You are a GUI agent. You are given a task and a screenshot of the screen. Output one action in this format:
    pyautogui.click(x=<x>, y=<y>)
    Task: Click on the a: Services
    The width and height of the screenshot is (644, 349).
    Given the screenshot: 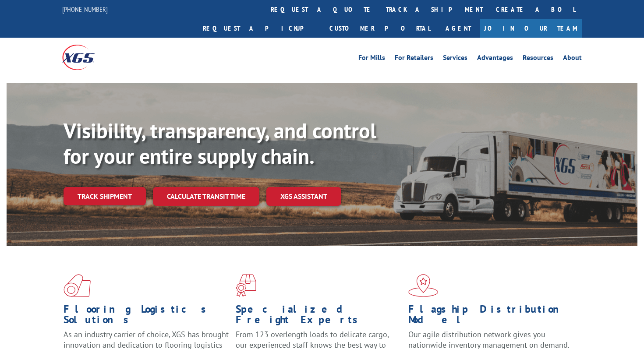 What is the action you would take?
    pyautogui.click(x=455, y=59)
    